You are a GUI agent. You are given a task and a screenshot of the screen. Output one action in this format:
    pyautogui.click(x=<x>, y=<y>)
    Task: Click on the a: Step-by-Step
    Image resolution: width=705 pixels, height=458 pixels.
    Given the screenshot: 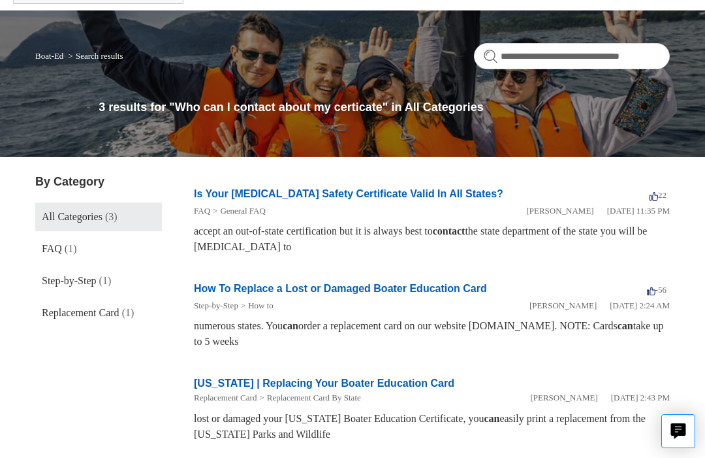 What is the action you would take?
    pyautogui.click(x=216, y=305)
    